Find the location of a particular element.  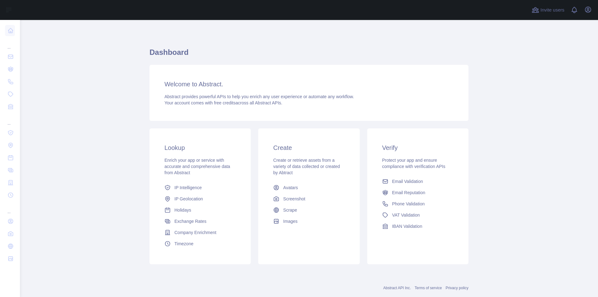

a: IBAN Validation is located at coordinates (417, 226).